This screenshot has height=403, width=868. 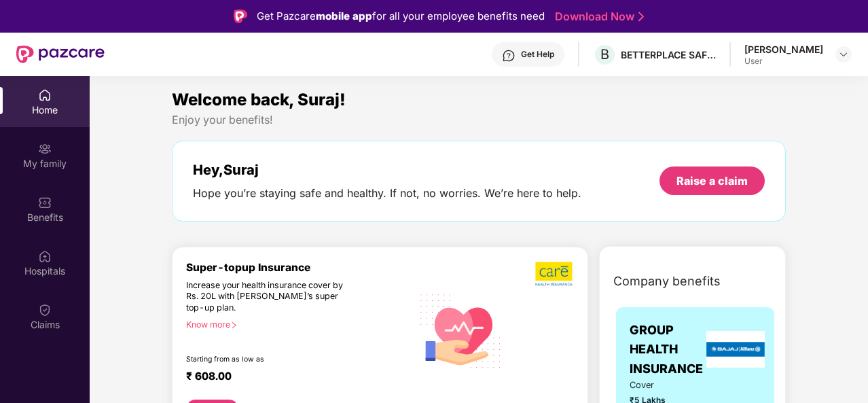 I want to click on span: B, so click(x=604, y=55).